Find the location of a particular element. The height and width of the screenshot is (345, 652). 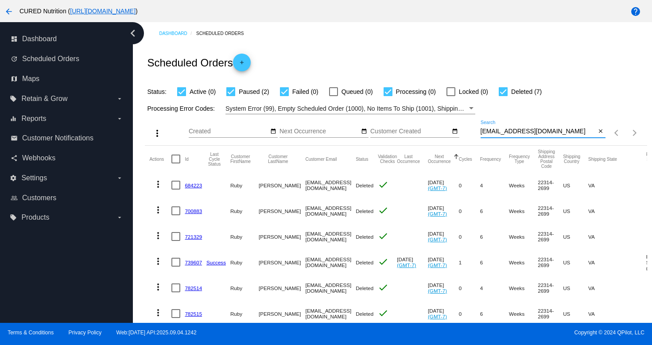

a: Success is located at coordinates (216, 262).